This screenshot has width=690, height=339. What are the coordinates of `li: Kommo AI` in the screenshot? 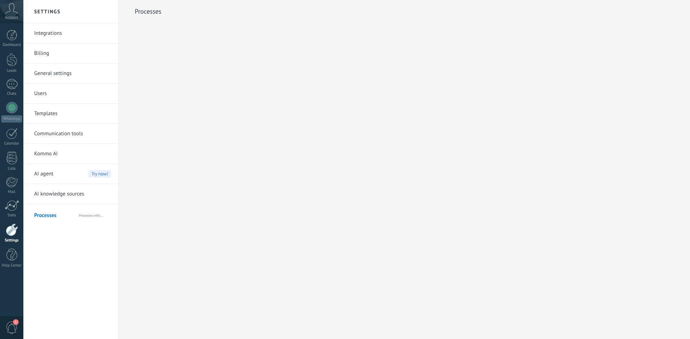 It's located at (71, 154).